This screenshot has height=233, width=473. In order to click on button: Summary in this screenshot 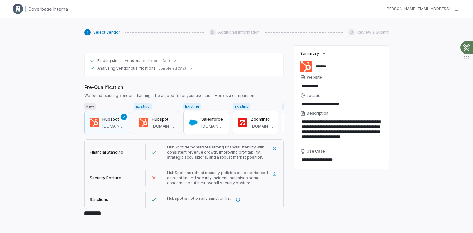, I will do `click(313, 53)`.